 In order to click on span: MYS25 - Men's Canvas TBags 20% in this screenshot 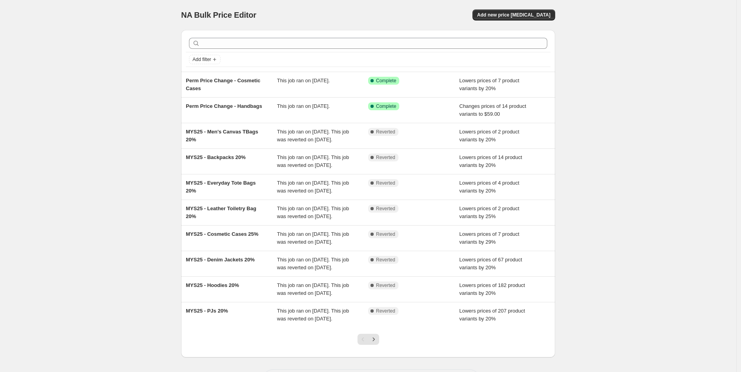, I will do `click(222, 135)`.